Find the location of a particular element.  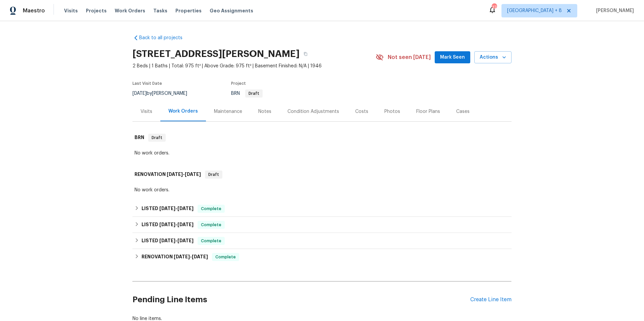

span: Last Visit Date is located at coordinates (147, 84).